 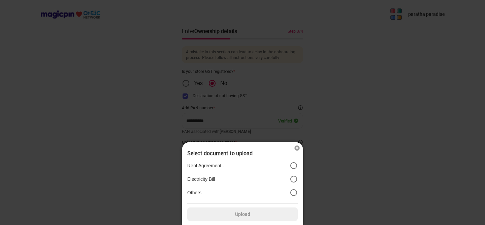 What do you see at coordinates (243, 153) in the screenshot?
I see `div: Select document to upload` at bounding box center [243, 153].